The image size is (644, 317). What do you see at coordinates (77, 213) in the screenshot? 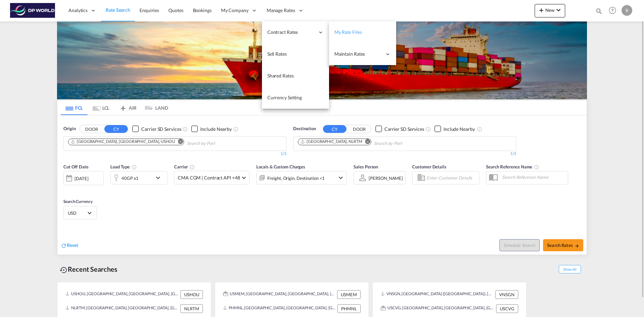
I see `span: USD` at bounding box center [77, 213].